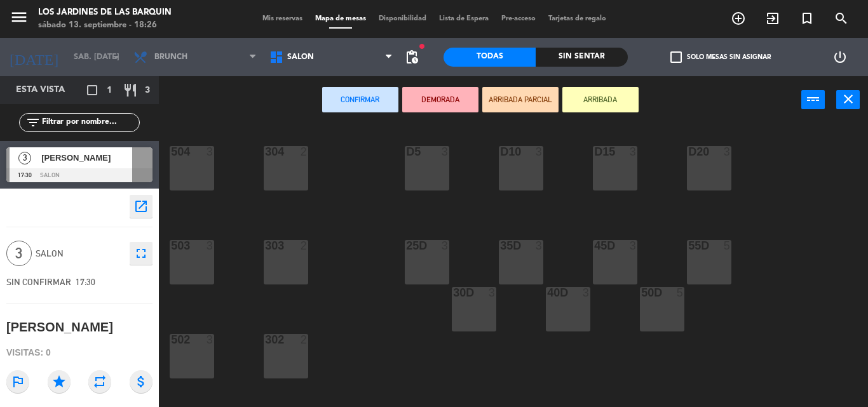 The image size is (868, 407). I want to click on i: menu, so click(19, 17).